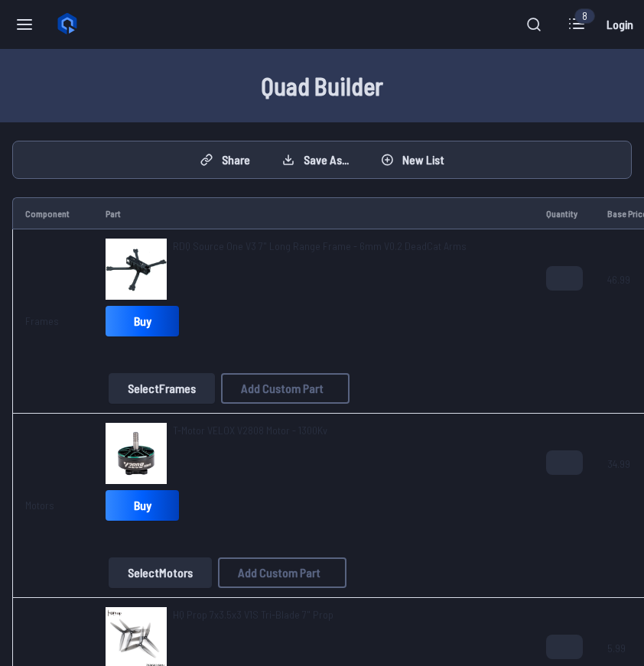 The height and width of the screenshot is (666, 644). I want to click on a: Frames, so click(42, 320).